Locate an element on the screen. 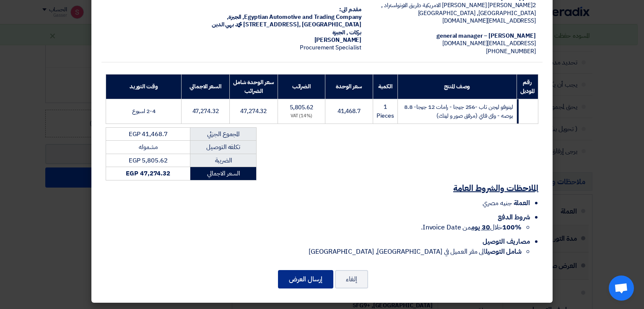 Image resolution: width=644 pixels, height=309 pixels. span: مصاريف التوصيل is located at coordinates (506, 242).